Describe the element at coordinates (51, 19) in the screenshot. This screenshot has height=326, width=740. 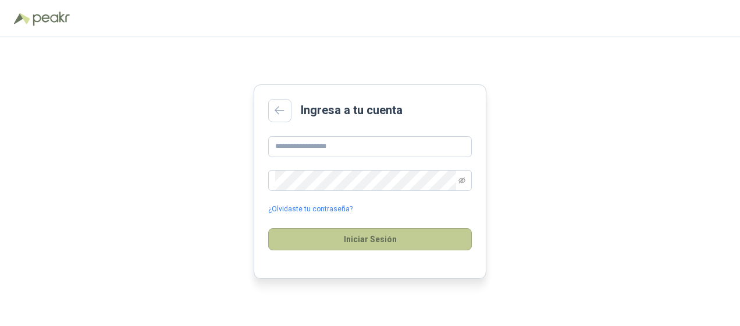
I see `img: Peakr` at that location.